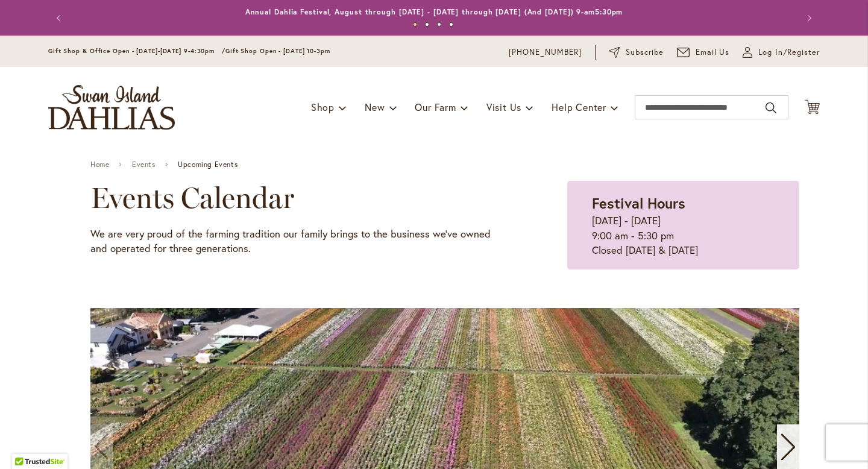  What do you see at coordinates (436, 106) in the screenshot?
I see `span: Our Farm` at bounding box center [436, 106].